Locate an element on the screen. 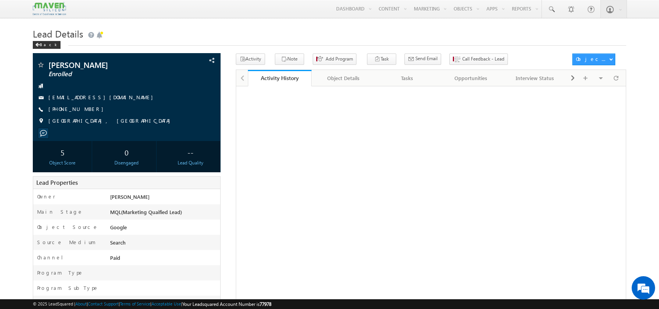 This screenshot has width=659, height=309. label: Program SubType is located at coordinates (68, 288).